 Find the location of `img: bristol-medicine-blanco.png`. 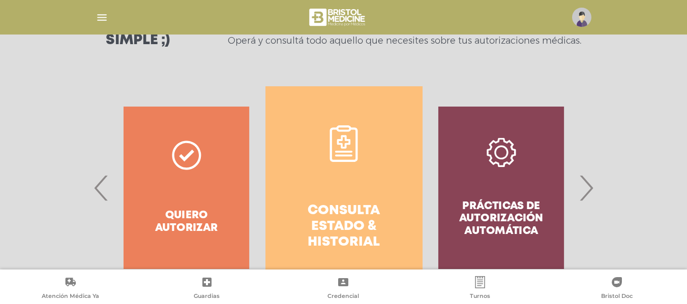

img: bristol-medicine-blanco.png is located at coordinates (338, 17).